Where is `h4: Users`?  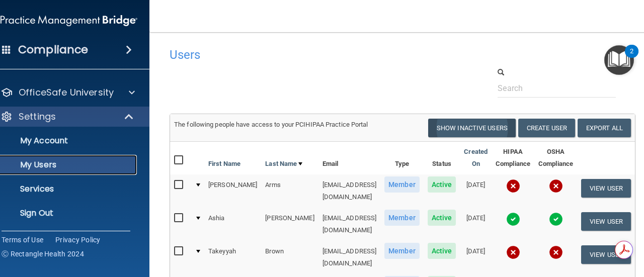 h4: Users is located at coordinates (302, 54).